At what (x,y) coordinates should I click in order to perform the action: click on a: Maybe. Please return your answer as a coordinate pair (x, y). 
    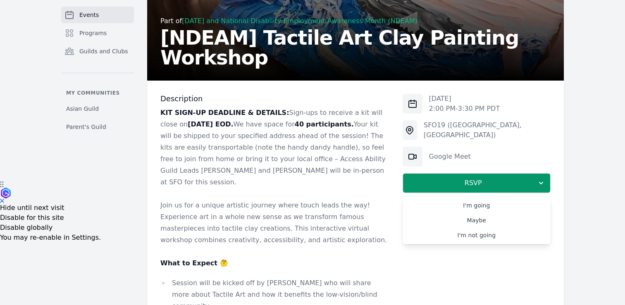
    Looking at the image, I should click on (477, 220).